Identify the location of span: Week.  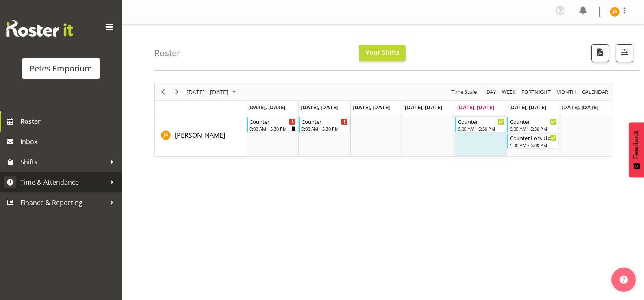
(509, 92).